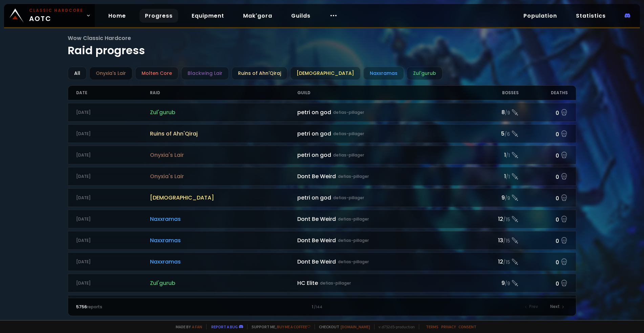  I want to click on small: Classic Hardcore, so click(56, 10).